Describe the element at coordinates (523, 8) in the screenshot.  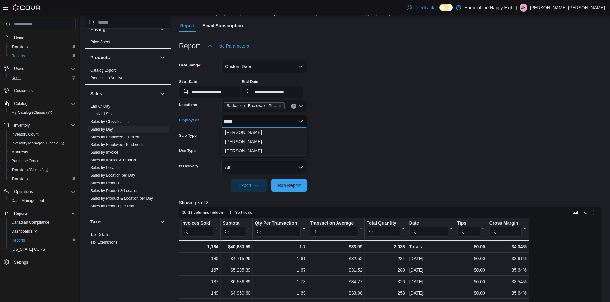
I see `span: JB` at that location.